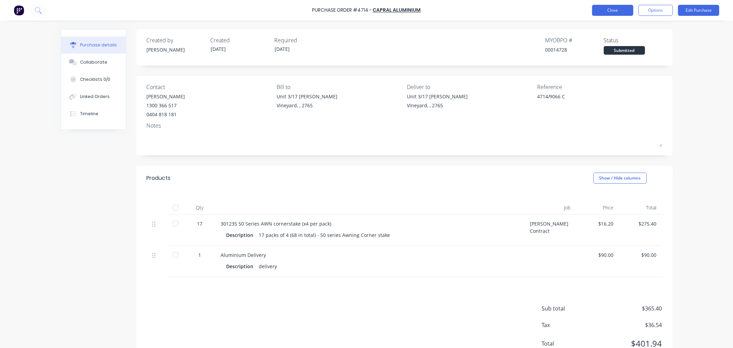  Describe the element at coordinates (166, 114) in the screenshot. I see `div: 0404 818 181` at that location.